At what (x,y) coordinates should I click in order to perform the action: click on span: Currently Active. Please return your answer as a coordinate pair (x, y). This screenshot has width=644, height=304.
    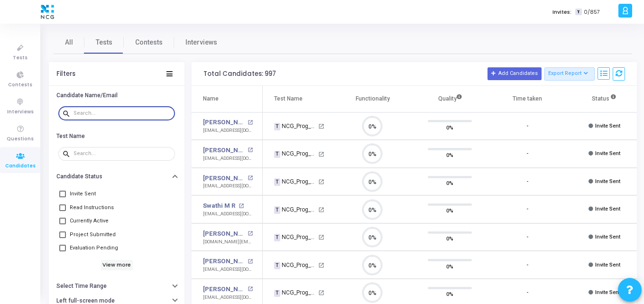
    Looking at the image, I should click on (89, 221).